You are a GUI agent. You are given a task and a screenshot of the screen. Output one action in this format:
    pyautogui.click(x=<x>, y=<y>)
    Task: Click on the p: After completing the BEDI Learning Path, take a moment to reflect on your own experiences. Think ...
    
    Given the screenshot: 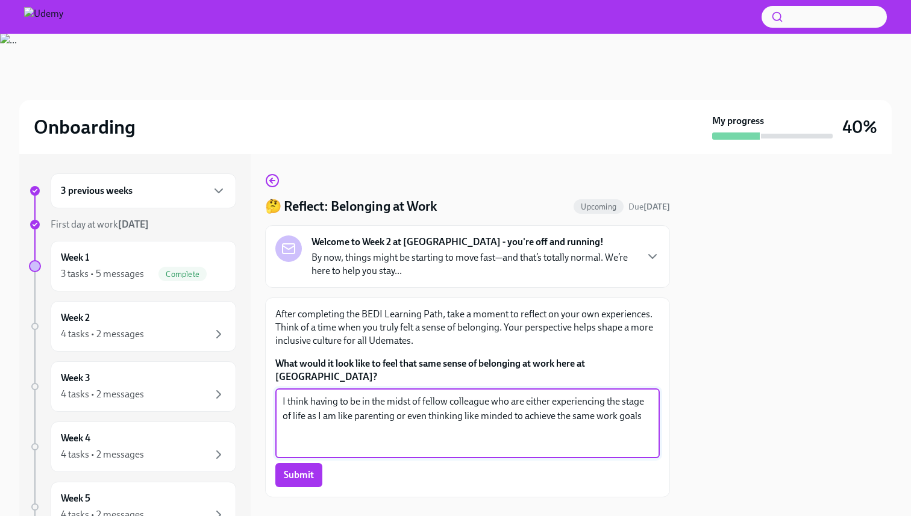 What is the action you would take?
    pyautogui.click(x=467, y=328)
    